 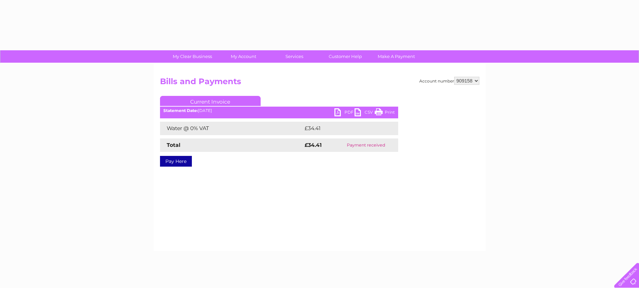 What do you see at coordinates (192, 56) in the screenshot?
I see `a: My Clear Business` at bounding box center [192, 56].